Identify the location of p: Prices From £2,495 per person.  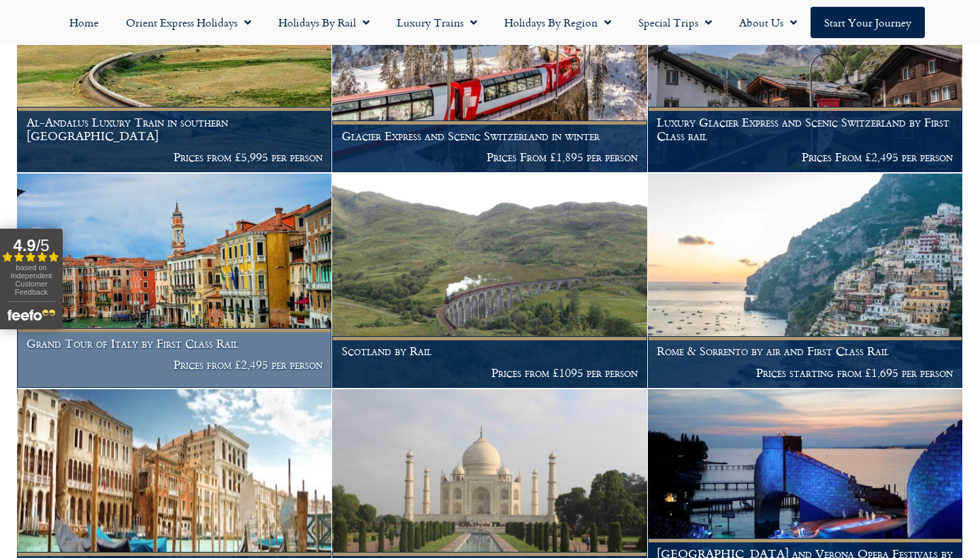
(805, 157).